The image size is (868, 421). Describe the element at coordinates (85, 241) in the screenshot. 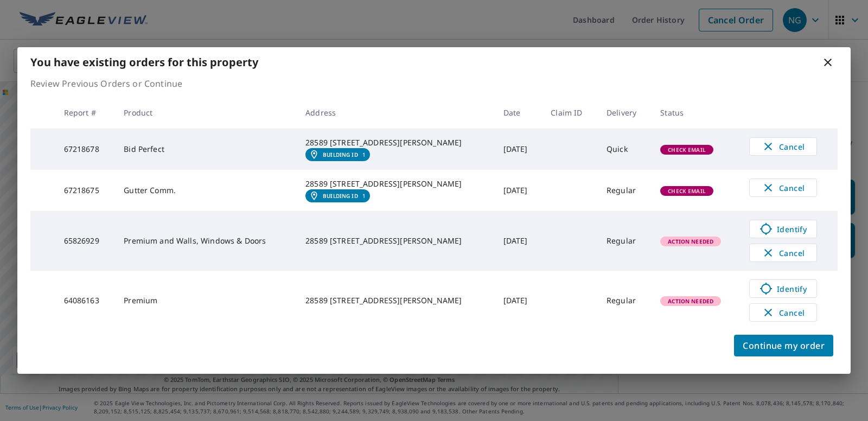

I see `td: 65826929` at that location.